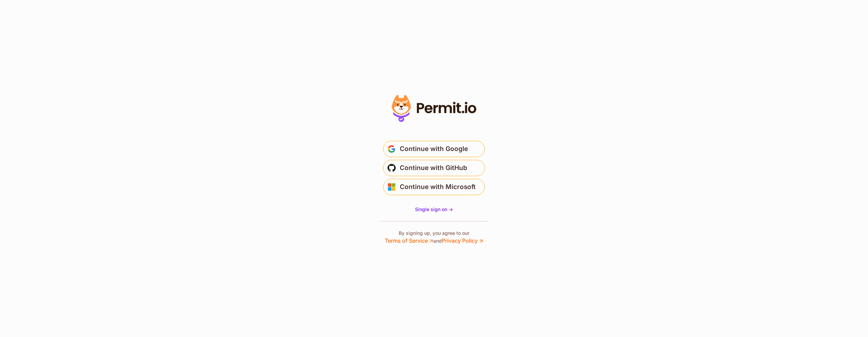 The height and width of the screenshot is (337, 868). What do you see at coordinates (438, 187) in the screenshot?
I see `span: Continue with Microsoft` at bounding box center [438, 187].